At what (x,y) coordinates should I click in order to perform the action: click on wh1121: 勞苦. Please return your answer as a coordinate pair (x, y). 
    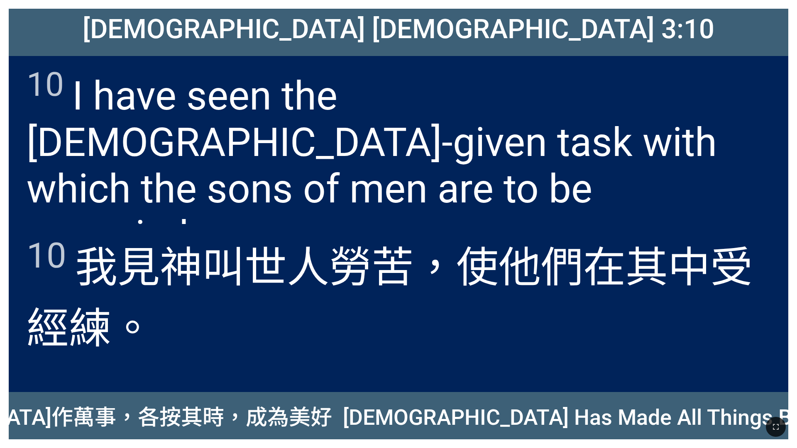
    Looking at the image, I should click on (389, 298).